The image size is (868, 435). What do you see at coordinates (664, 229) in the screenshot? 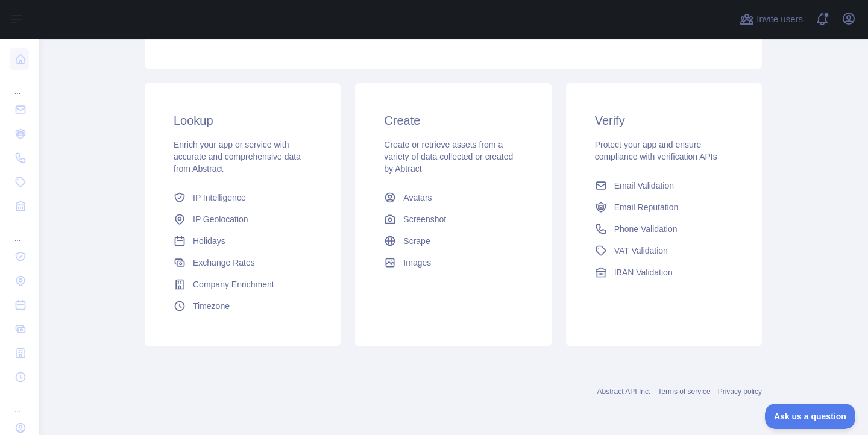
I see `a: Phone Validation` at bounding box center [664, 229].